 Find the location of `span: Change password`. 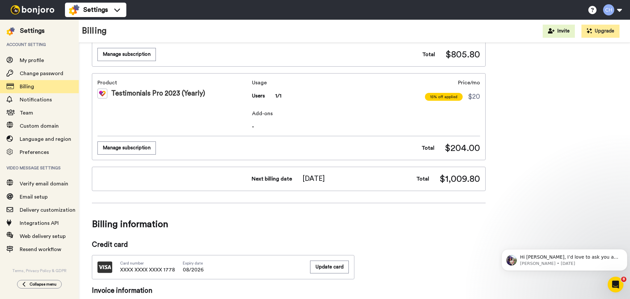

span: Change password is located at coordinates (41, 73).